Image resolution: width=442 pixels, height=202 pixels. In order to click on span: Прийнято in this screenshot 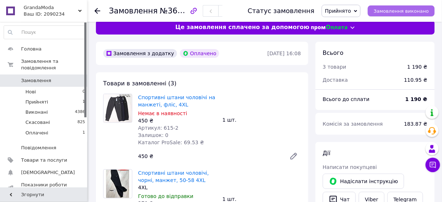, I will do `click(338, 11)`.